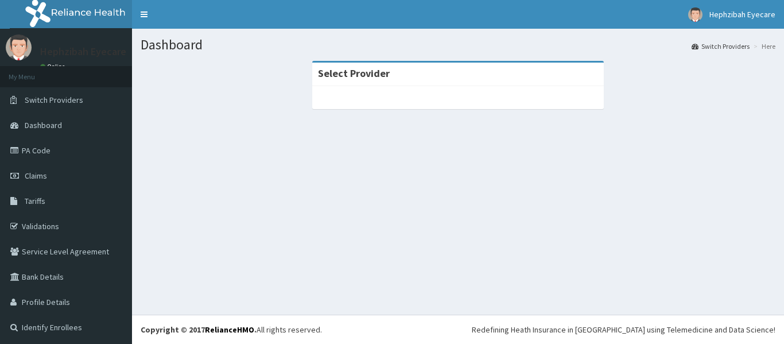  What do you see at coordinates (36, 176) in the screenshot?
I see `span: Claims` at bounding box center [36, 176].